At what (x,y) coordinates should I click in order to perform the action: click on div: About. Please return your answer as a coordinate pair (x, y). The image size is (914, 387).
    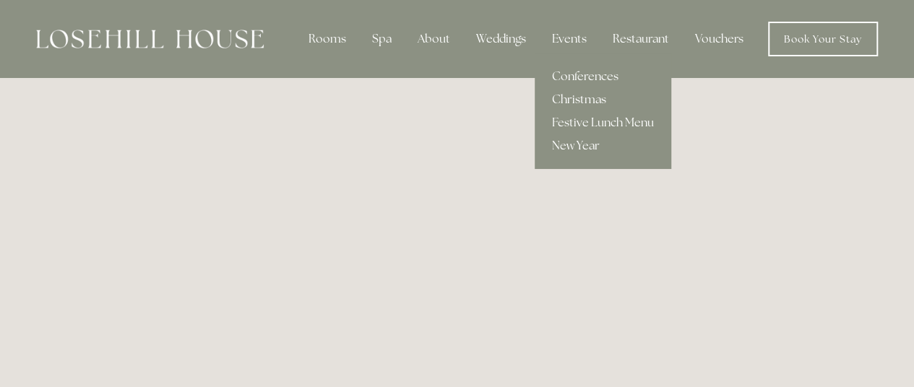
    Looking at the image, I should click on (434, 39).